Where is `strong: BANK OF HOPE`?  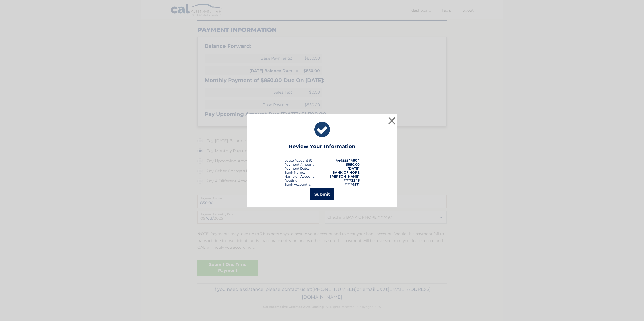 strong: BANK OF HOPE is located at coordinates (346, 172).